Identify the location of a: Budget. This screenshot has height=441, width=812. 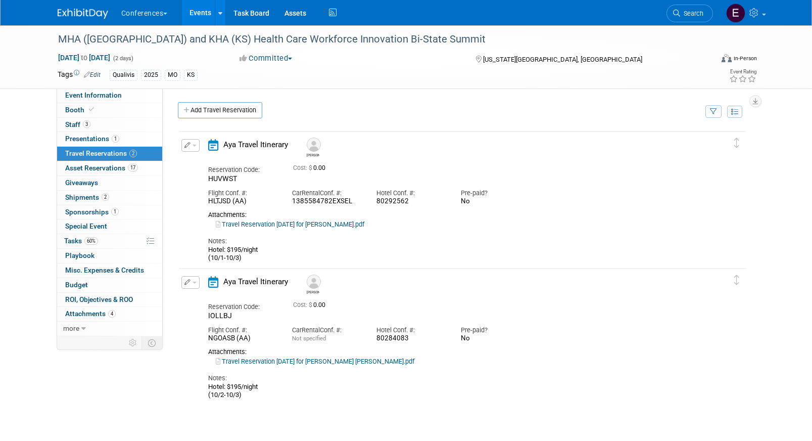
(110, 285).